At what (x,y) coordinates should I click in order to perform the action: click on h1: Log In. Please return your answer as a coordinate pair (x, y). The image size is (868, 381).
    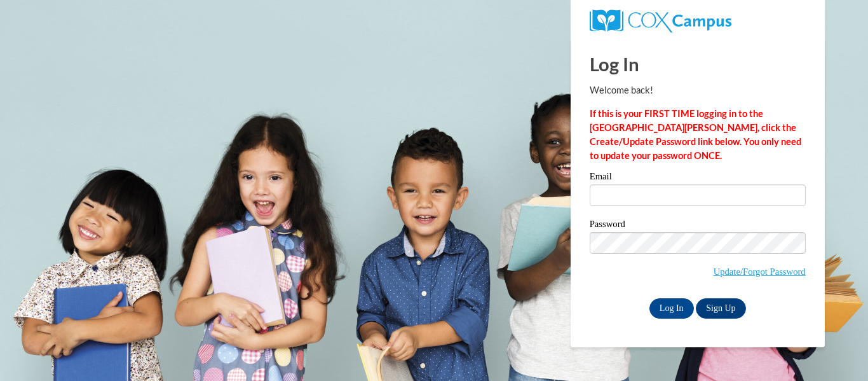
    Looking at the image, I should click on (698, 63).